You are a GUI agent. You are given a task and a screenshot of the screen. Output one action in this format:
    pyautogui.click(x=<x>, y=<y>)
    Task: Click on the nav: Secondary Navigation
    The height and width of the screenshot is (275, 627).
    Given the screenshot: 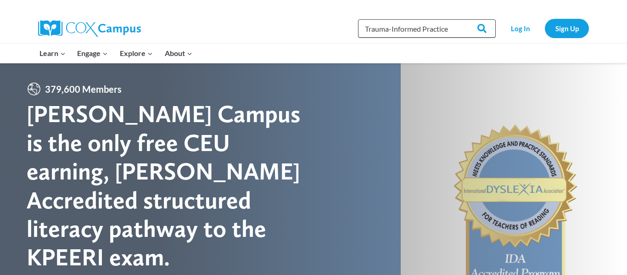 What is the action you would take?
    pyautogui.click(x=545, y=28)
    